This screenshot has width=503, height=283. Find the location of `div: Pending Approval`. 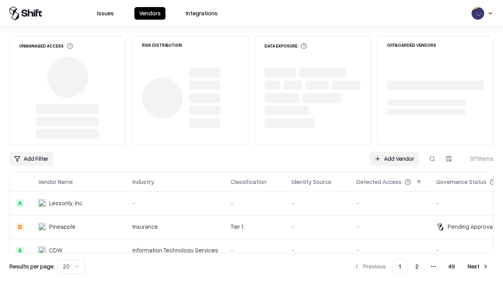

div: Pending Approval is located at coordinates (471, 226).